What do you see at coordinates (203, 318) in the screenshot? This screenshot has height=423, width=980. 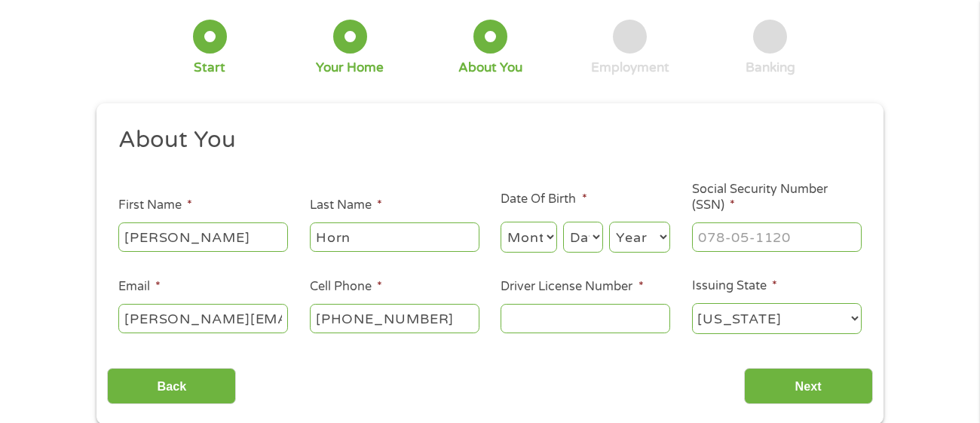 I see `input: john@gmail.com` at bounding box center [203, 318].